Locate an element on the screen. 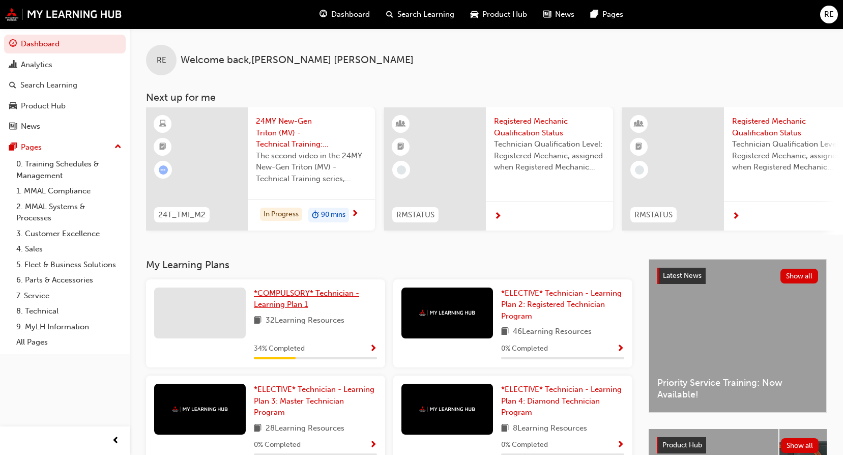 The image size is (843, 455). button: RE is located at coordinates (829, 14).